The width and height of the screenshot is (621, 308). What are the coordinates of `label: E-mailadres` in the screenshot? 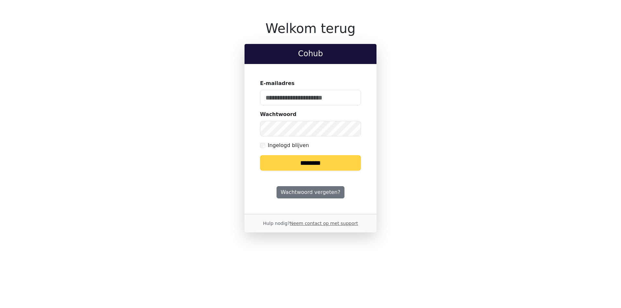 It's located at (277, 83).